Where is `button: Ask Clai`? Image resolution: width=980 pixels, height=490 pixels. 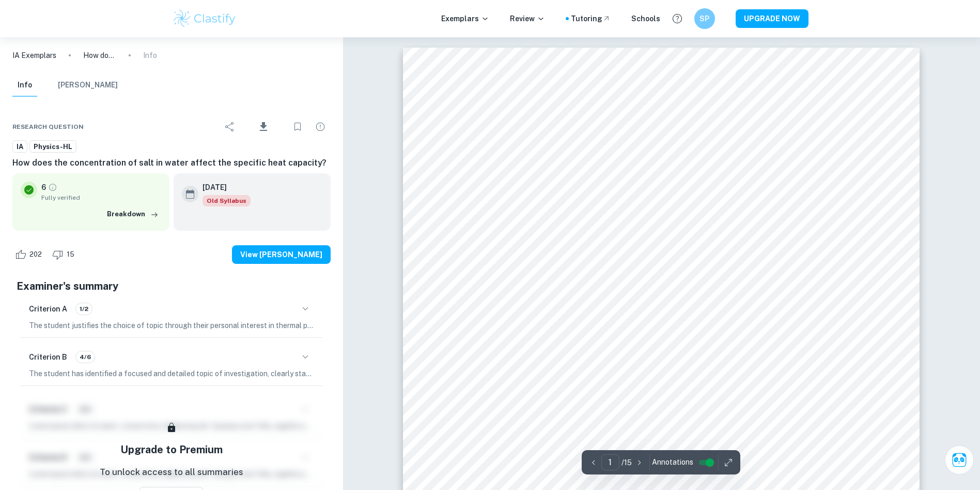 button: Ask Clai is located at coordinates (960, 459).